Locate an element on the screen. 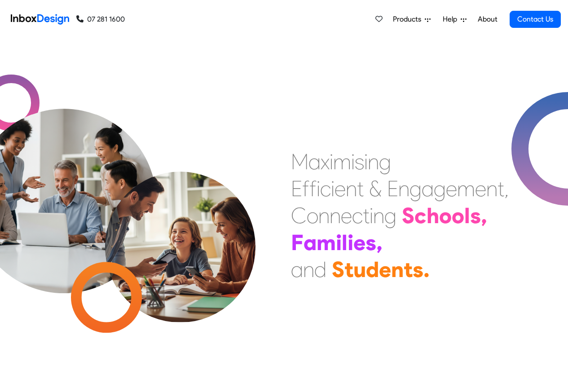 Image resolution: width=568 pixels, height=392 pixels. div: h is located at coordinates (433, 216).